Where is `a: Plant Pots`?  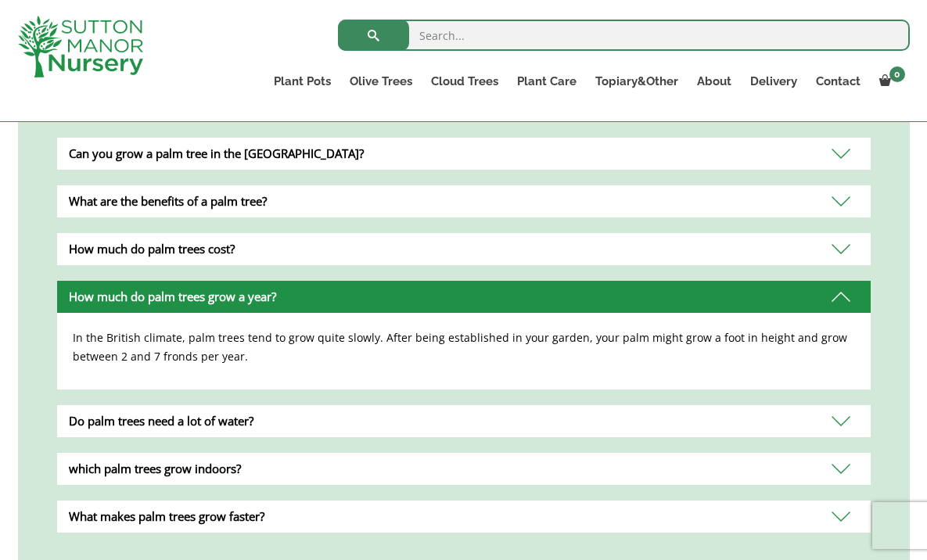 a: Plant Pots is located at coordinates (302, 82).